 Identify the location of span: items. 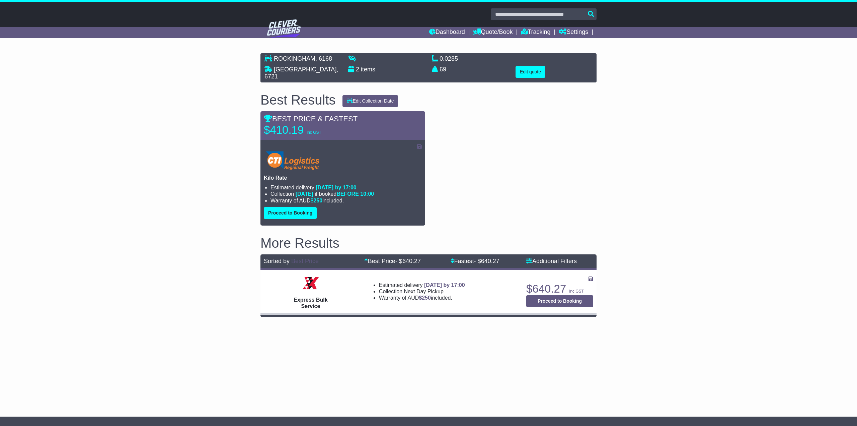
(368, 69).